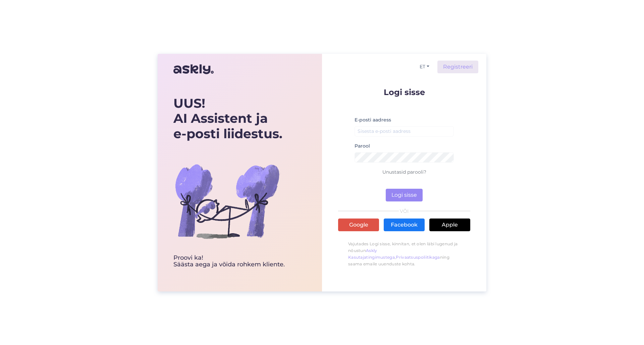 The image size is (644, 345). Describe the element at coordinates (404, 92) in the screenshot. I see `p: Logi sisse` at that location.